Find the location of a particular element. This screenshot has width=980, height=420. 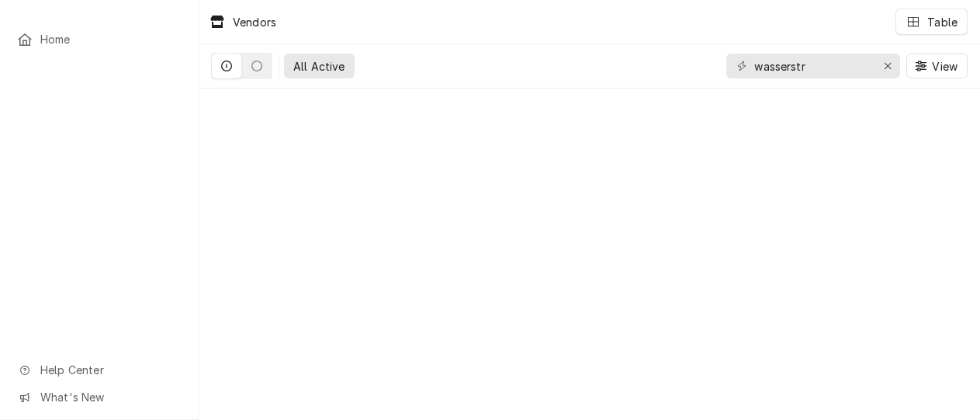

span: What's New is located at coordinates (109, 396).